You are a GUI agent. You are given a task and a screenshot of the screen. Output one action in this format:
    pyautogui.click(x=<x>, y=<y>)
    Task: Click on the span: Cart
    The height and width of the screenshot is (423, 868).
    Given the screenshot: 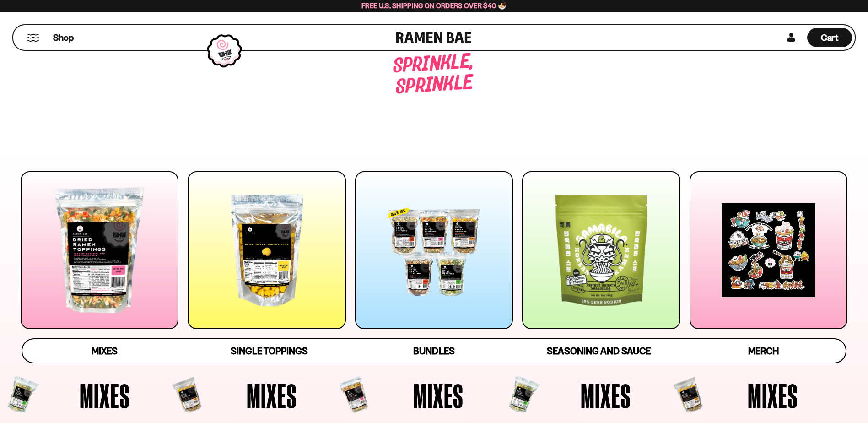 What is the action you would take?
    pyautogui.click(x=830, y=38)
    